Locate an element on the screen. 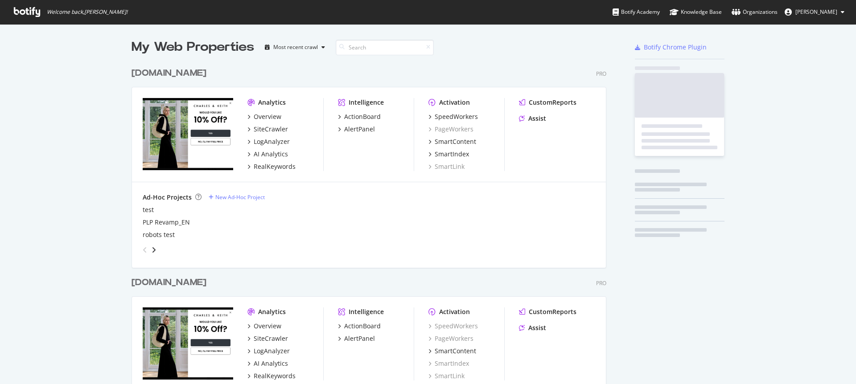 Image resolution: width=856 pixels, height=384 pixels. div: test is located at coordinates (148, 210).